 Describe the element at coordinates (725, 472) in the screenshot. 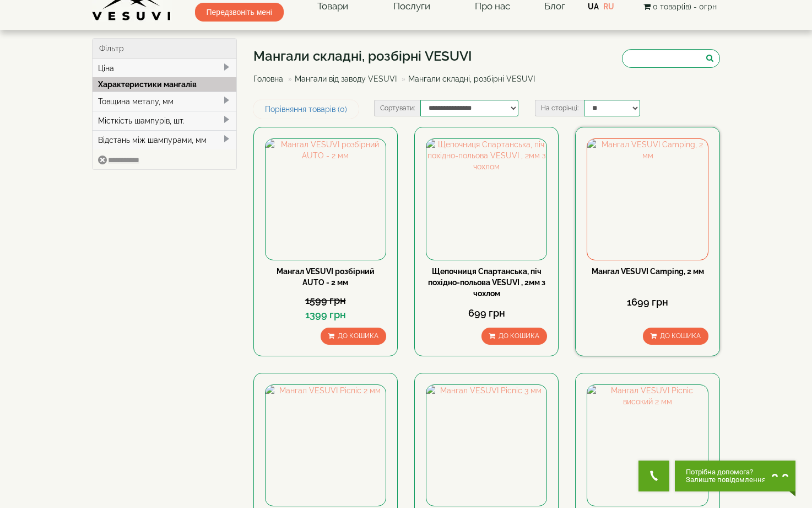

I see `span: Потрібна допомога?` at that location.